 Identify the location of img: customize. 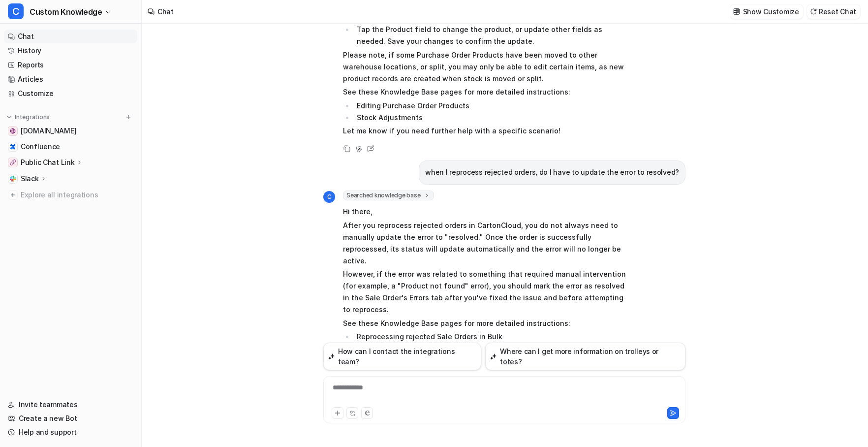
(736, 11).